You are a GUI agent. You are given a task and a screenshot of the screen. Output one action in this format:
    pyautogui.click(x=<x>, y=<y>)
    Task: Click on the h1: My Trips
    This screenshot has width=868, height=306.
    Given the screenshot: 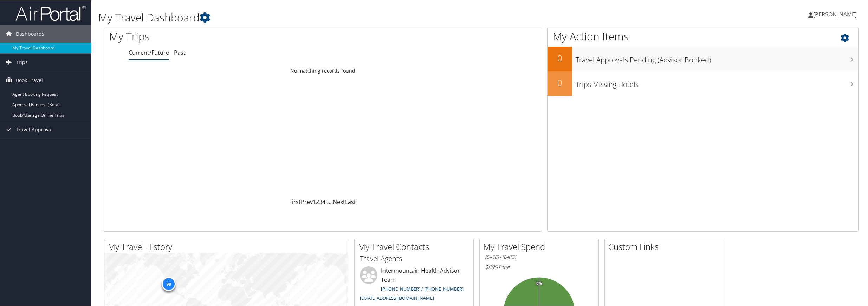 What is the action you would take?
    pyautogui.click(x=232, y=36)
    